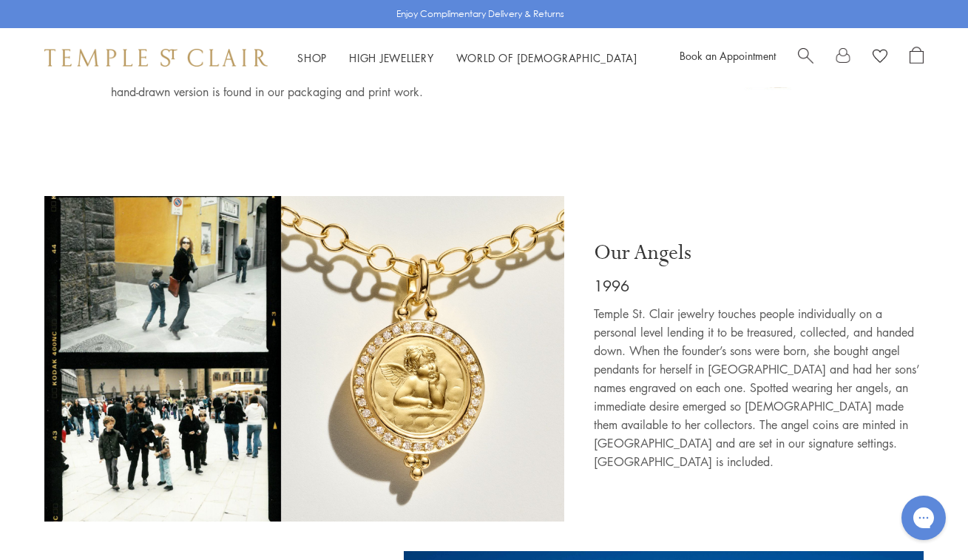 The image size is (968, 560). Describe the element at coordinates (312, 57) in the screenshot. I see `a: ShopShop` at that location.